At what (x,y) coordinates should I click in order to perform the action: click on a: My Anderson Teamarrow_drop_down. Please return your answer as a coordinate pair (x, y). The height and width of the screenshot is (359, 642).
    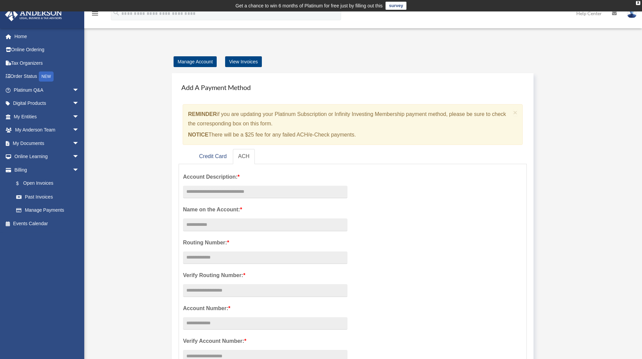
    Looking at the image, I should click on (47, 130).